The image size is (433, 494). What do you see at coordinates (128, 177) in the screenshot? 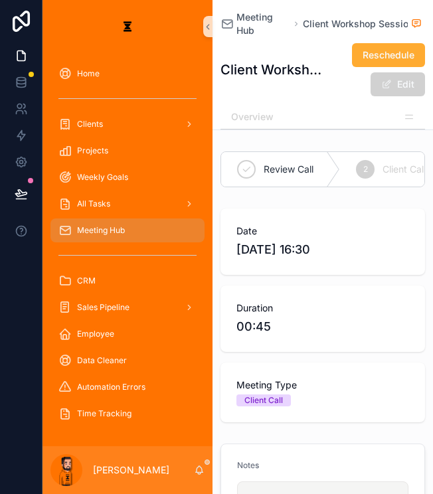
I see `a: Weekly Goals` at bounding box center [128, 177].